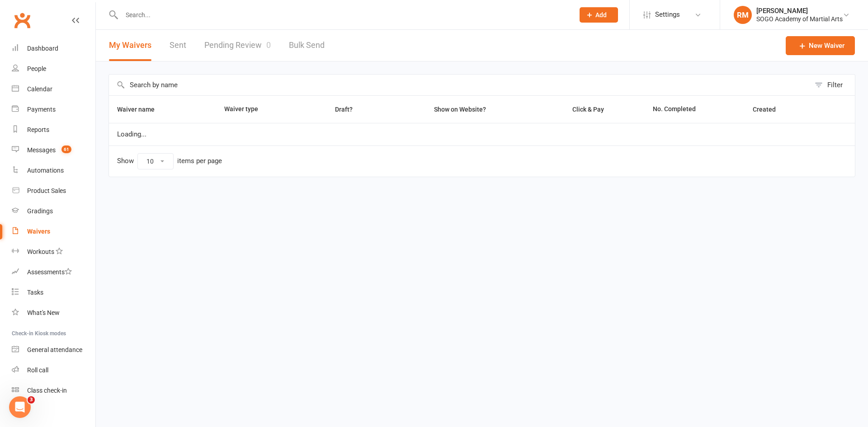 This screenshot has height=427, width=868. What do you see at coordinates (36, 68) in the screenshot?
I see `div: People` at bounding box center [36, 68].